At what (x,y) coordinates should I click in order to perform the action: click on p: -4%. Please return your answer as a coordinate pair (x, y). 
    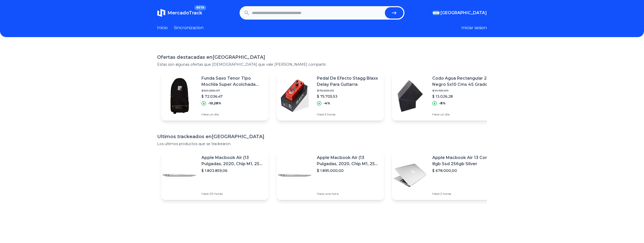
    Looking at the image, I should click on (327, 103).